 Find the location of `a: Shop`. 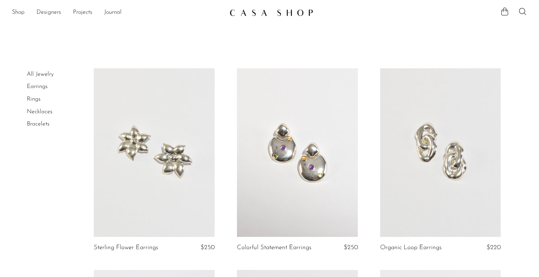

a: Shop is located at coordinates (18, 13).